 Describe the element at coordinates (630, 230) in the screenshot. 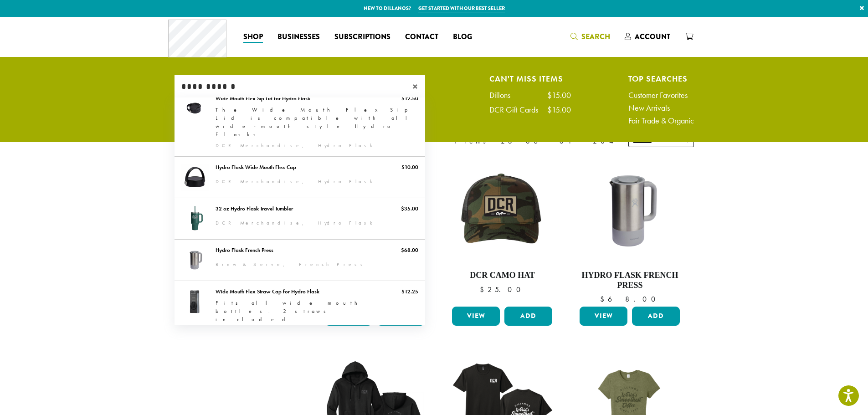

I see `a: Hydro Flask French Press $68.00` at that location.